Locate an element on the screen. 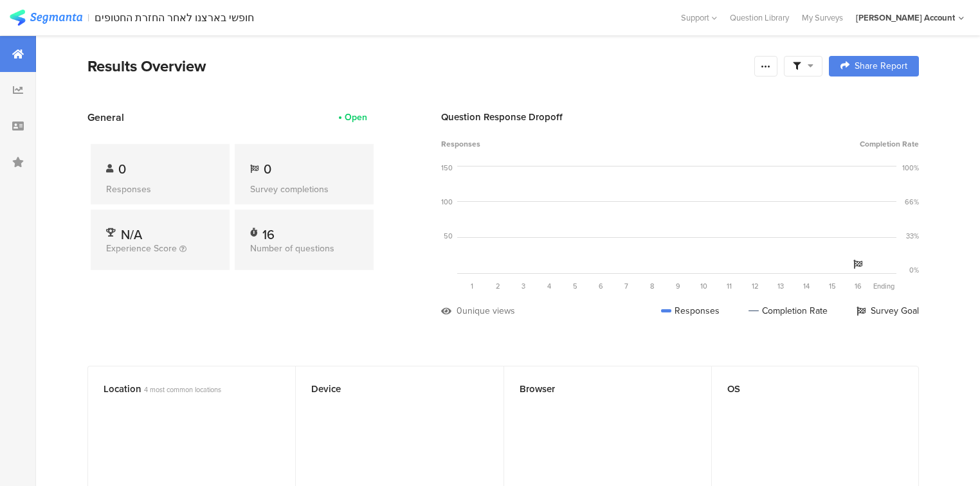  span: Number of questions is located at coordinates (292, 248).